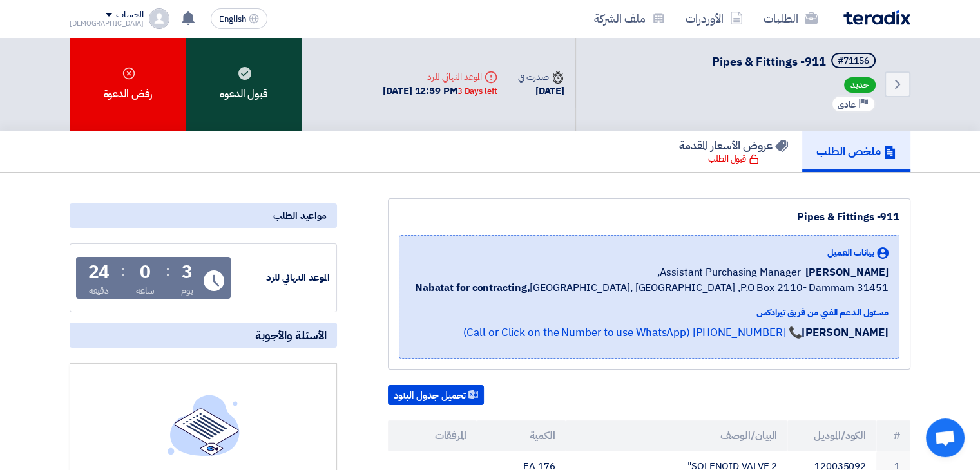  Describe the element at coordinates (853, 61) in the screenshot. I see `div: #71156` at that location.